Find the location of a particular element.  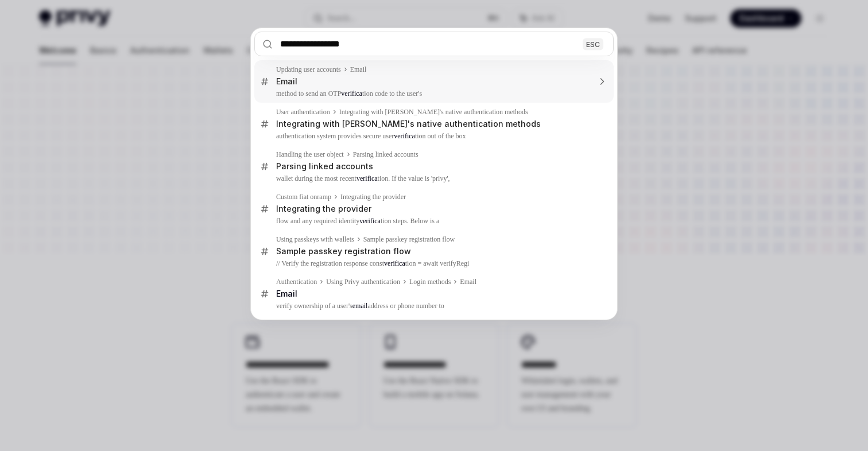

div: Using passkeys with wallets is located at coordinates (315, 239).